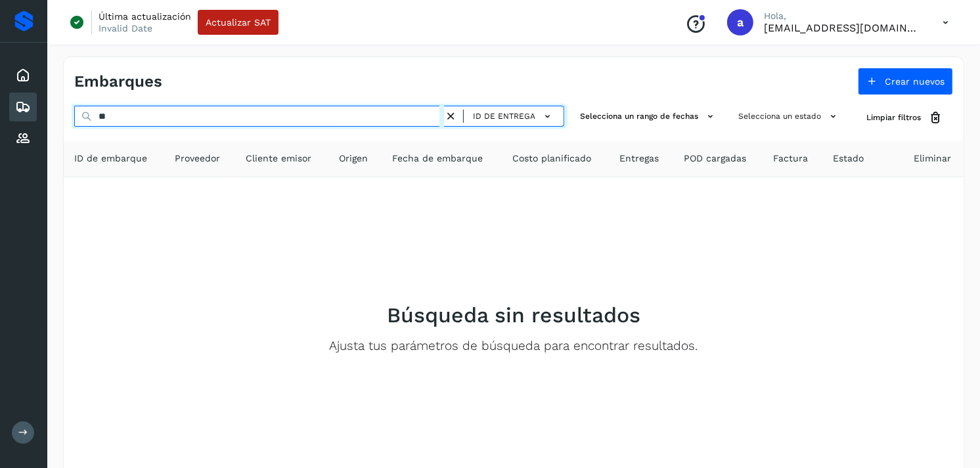 The width and height of the screenshot is (980, 468). Describe the element at coordinates (514, 315) in the screenshot. I see `h2: Búsqueda sin resultados` at that location.